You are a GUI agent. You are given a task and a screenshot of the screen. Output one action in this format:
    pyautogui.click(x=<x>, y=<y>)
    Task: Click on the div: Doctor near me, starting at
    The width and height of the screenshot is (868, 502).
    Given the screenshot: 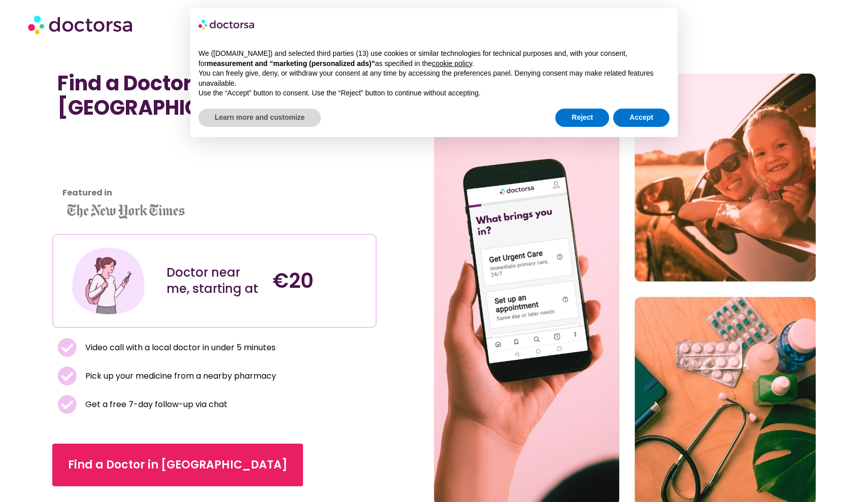 What is the action you would take?
    pyautogui.click(x=214, y=281)
    